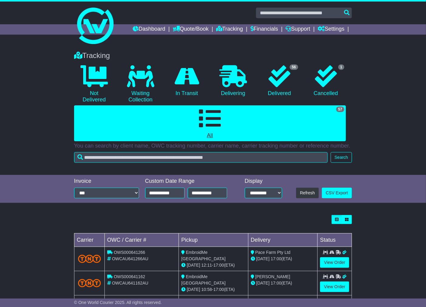  What do you see at coordinates (107, 181) in the screenshot?
I see `div: Invoice` at bounding box center [107, 181].